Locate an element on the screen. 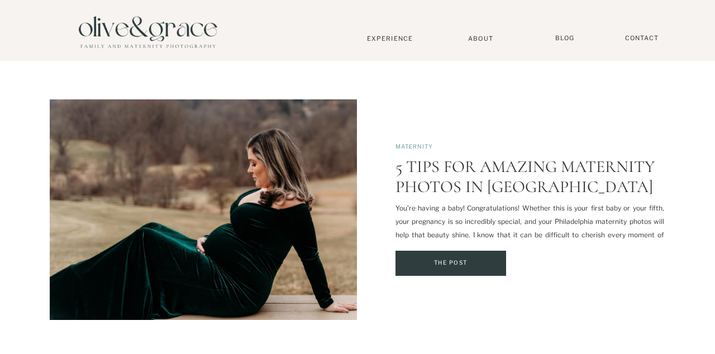 The image size is (715, 354). a: BLOG is located at coordinates (565, 38).